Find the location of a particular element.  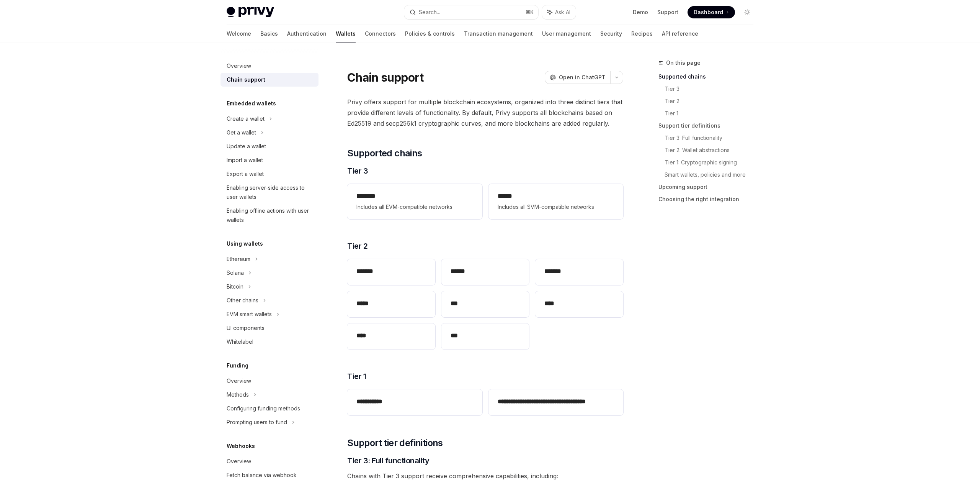

a: Smart wallets, policies and more is located at coordinates (712, 175).